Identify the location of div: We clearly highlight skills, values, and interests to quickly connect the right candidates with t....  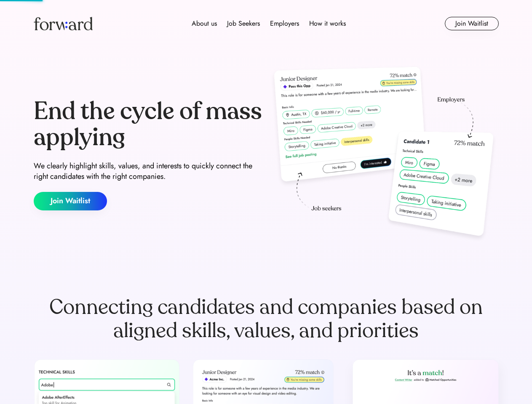
(148, 171).